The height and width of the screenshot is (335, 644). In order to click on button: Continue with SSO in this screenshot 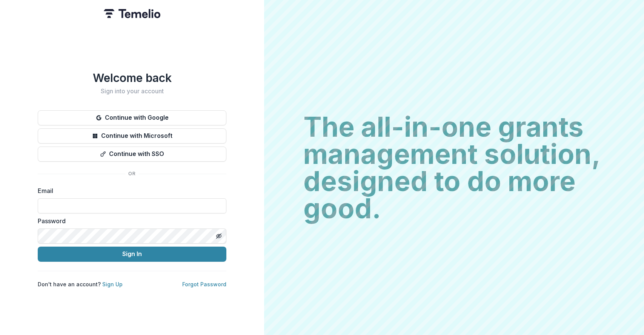, I will do `click(132, 154)`.